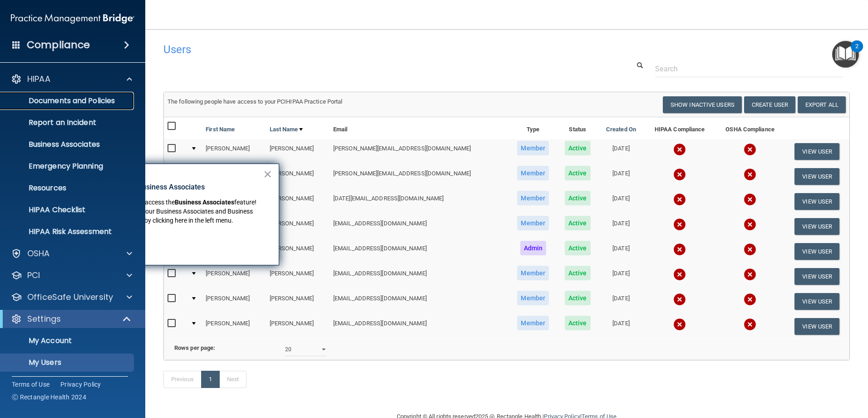 The width and height of the screenshot is (868, 418). What do you see at coordinates (68, 167) in the screenshot?
I see `p: Emergency Planning` at bounding box center [68, 167].